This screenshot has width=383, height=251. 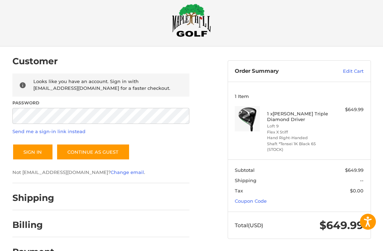 I want to click on span: $0.00, so click(x=357, y=190).